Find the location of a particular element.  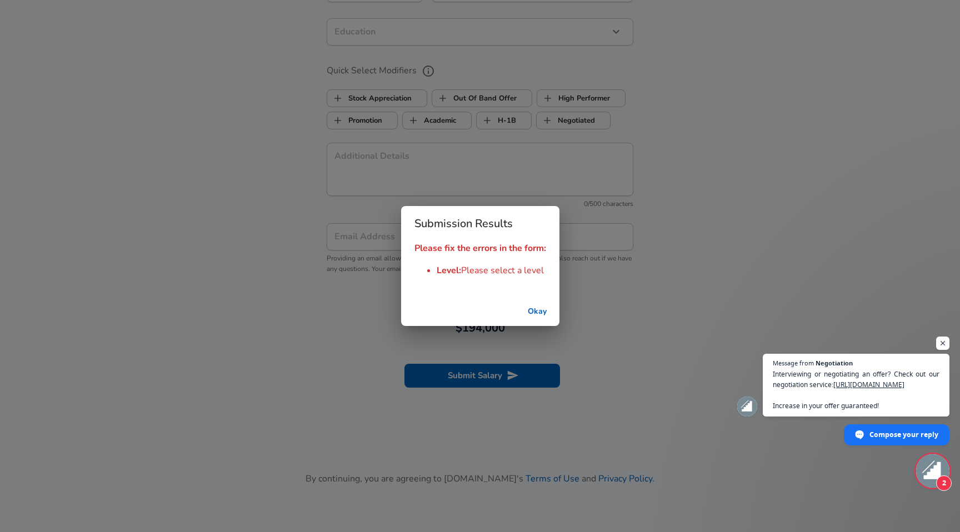

span: Message from is located at coordinates (794, 363).